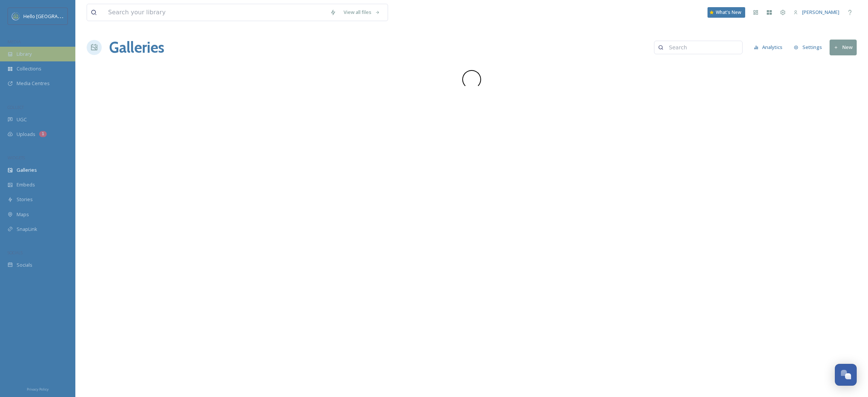 The image size is (868, 397). Describe the element at coordinates (33, 83) in the screenshot. I see `span: Media Centres` at that location.